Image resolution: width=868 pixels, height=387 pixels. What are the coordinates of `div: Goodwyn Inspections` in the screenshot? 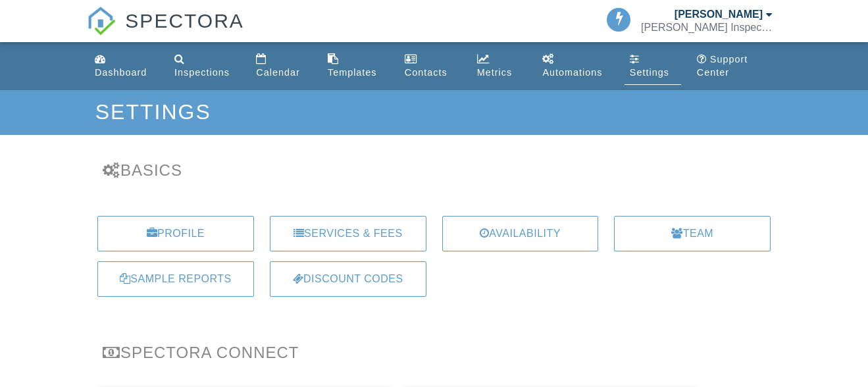 It's located at (707, 28).